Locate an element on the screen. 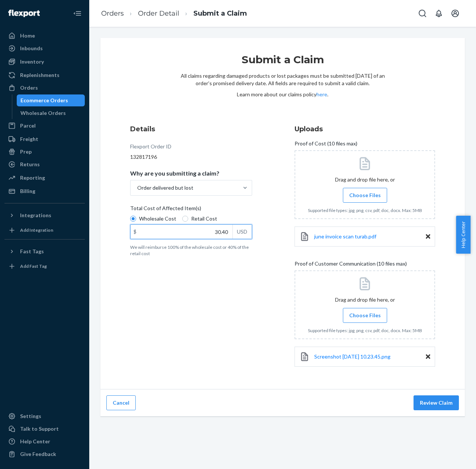 This screenshot has height=469, width=476. div: 132817196 is located at coordinates (191, 157).